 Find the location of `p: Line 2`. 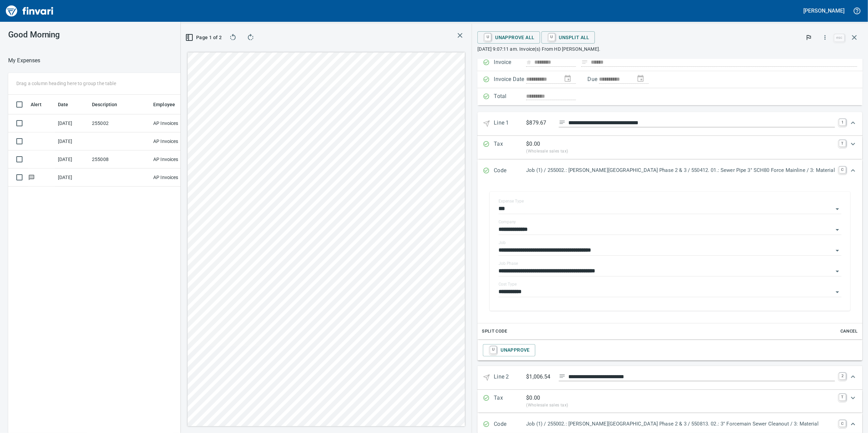

p: Line 2 is located at coordinates (510, 378).